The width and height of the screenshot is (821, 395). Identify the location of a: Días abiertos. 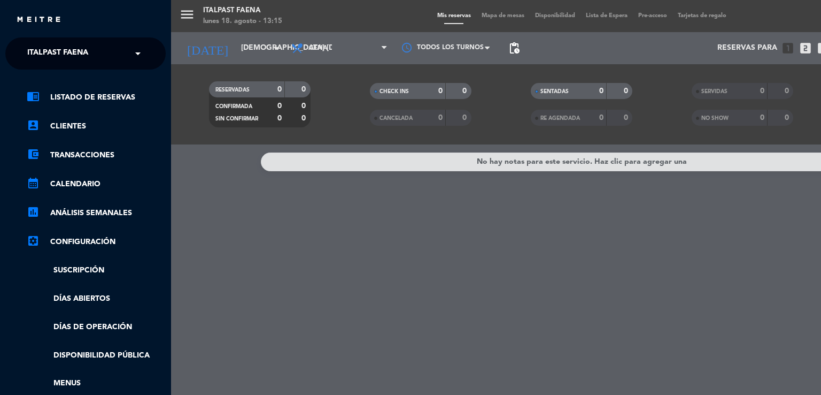
(96, 298).